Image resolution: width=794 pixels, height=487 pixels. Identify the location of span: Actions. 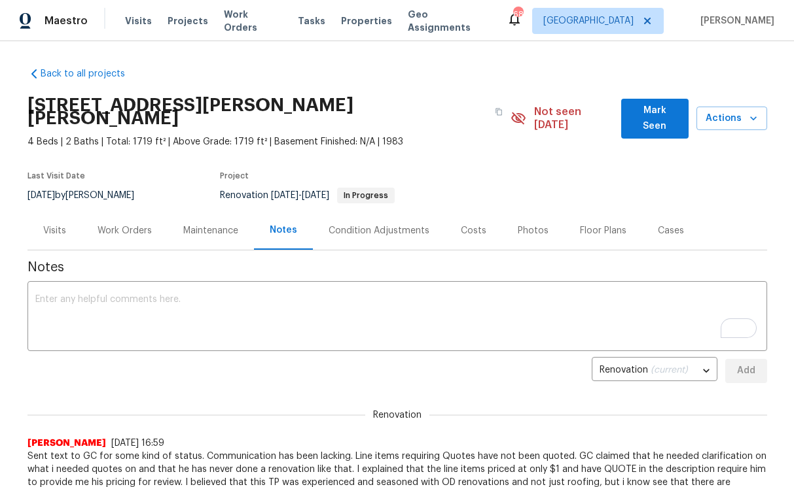
(732, 118).